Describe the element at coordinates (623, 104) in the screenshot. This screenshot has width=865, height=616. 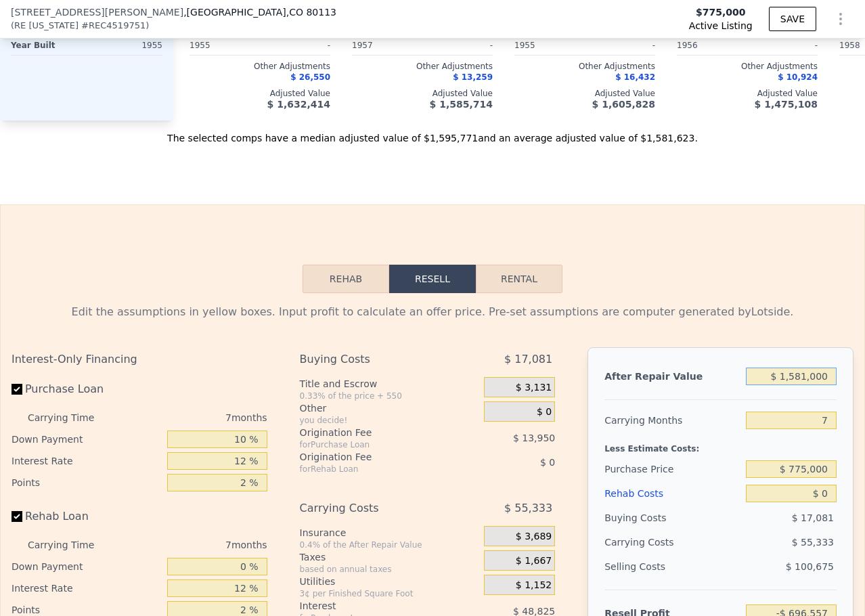
I see `span: $ 1,605,828` at that location.